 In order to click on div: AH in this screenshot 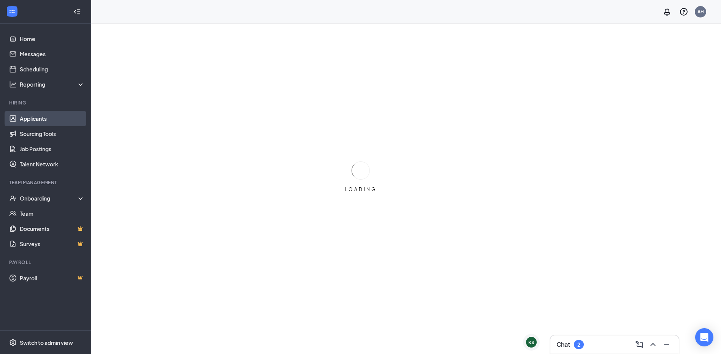, I will do `click(701, 11)`.